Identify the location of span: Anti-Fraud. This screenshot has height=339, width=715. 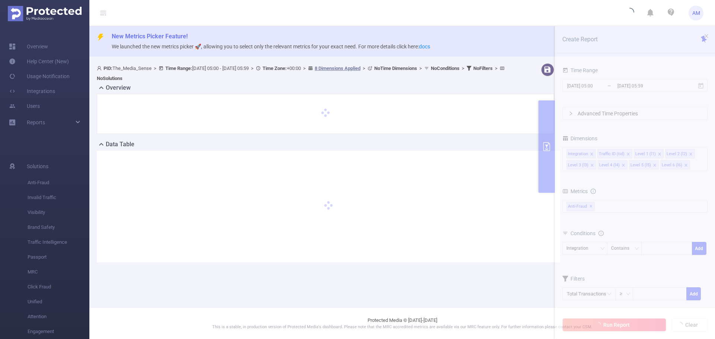
(58, 183).